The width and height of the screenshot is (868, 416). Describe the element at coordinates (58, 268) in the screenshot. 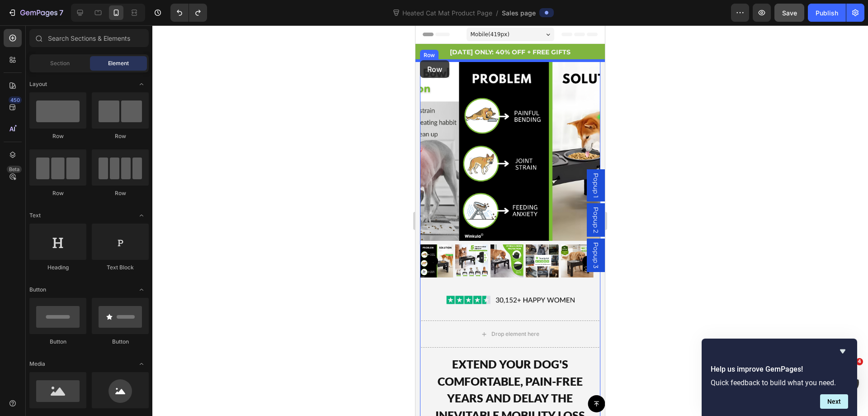

I see `div: Heading` at that location.